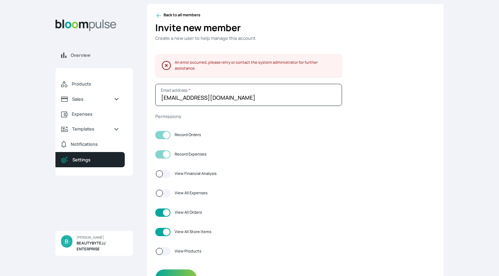 This screenshot has width=499, height=276. Describe the element at coordinates (86, 25) in the screenshot. I see `img: Bloom Logo` at that location.